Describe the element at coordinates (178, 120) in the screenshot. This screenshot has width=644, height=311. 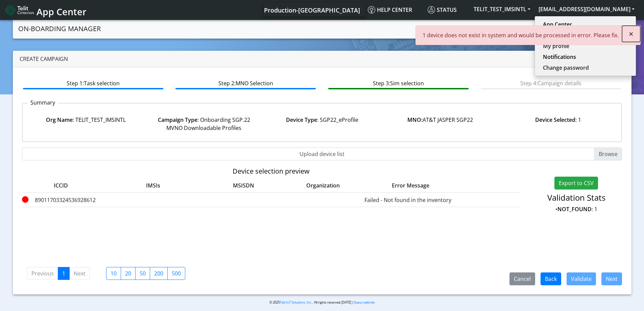
I see `strong: Campaign Type` at that location.